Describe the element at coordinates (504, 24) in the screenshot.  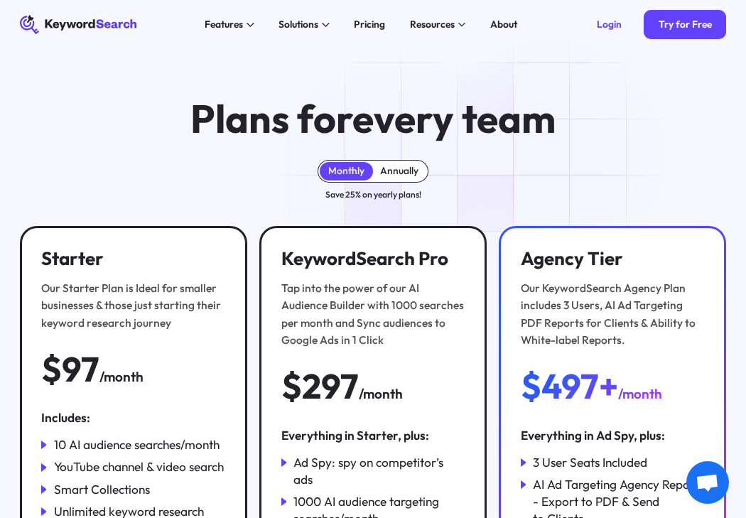
I see `div: About` at that location.